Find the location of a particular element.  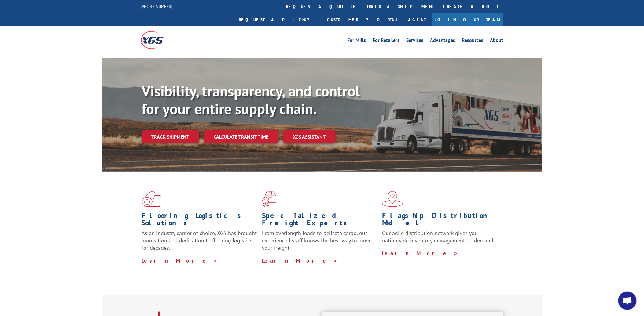

b: Visibility, transparency, and control for your entire supply chain. is located at coordinates (251, 100).